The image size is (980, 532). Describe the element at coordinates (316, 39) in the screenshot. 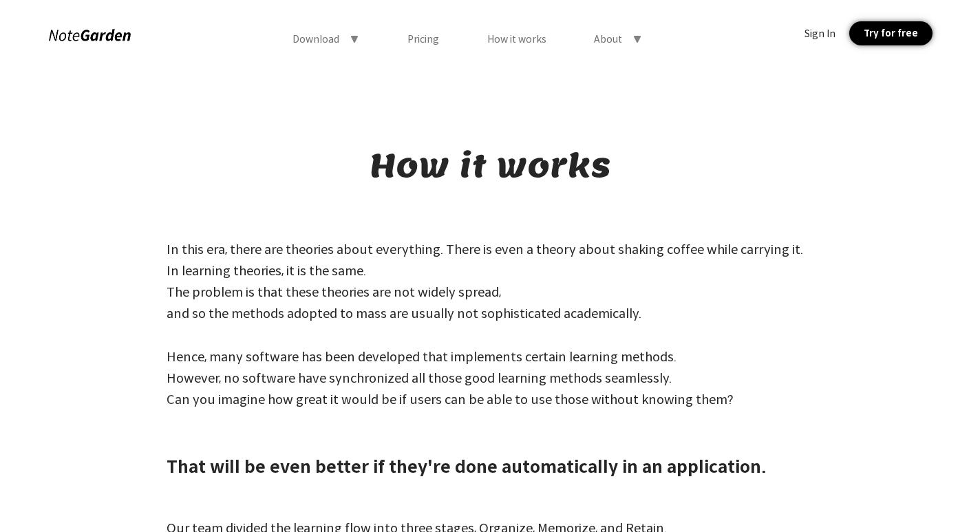

I see `div: Download` at that location.